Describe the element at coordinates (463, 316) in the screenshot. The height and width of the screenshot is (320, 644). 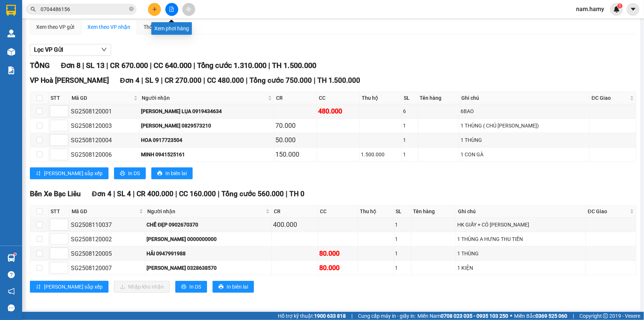
I see `span: Miền Nam` at that location.